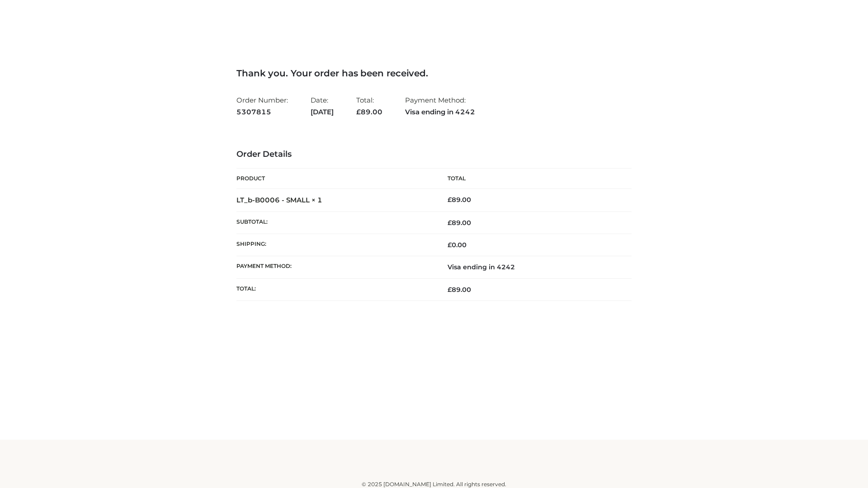  I want to click on strong: Visa ending in 4242, so click(440, 112).